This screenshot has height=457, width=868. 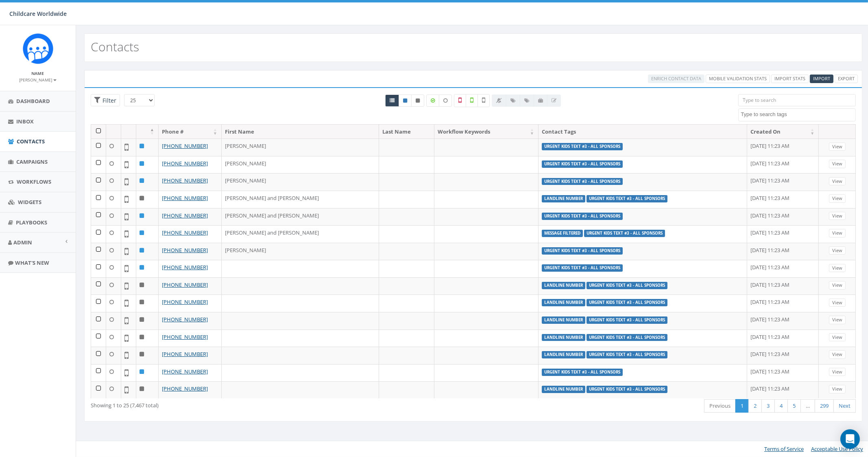 I want to click on a: Mobile Validation Stats, so click(x=738, y=78).